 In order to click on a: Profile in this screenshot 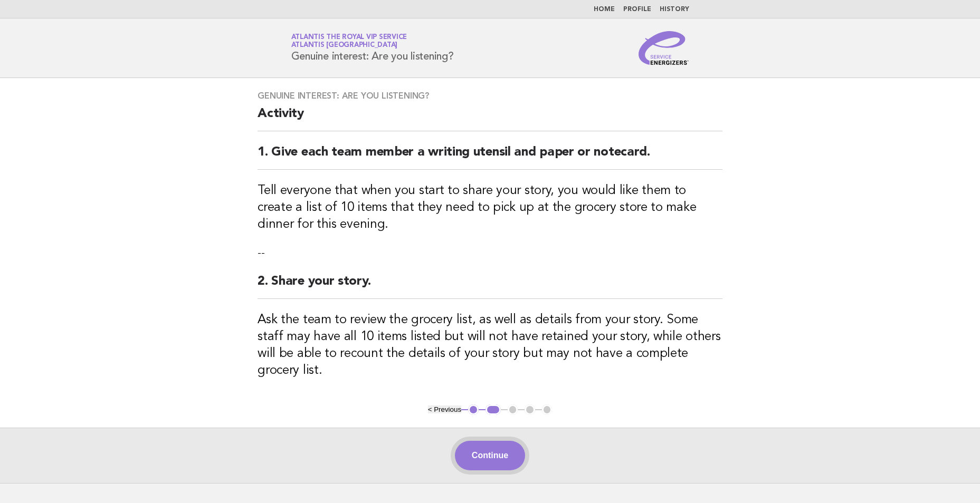, I will do `click(637, 10)`.